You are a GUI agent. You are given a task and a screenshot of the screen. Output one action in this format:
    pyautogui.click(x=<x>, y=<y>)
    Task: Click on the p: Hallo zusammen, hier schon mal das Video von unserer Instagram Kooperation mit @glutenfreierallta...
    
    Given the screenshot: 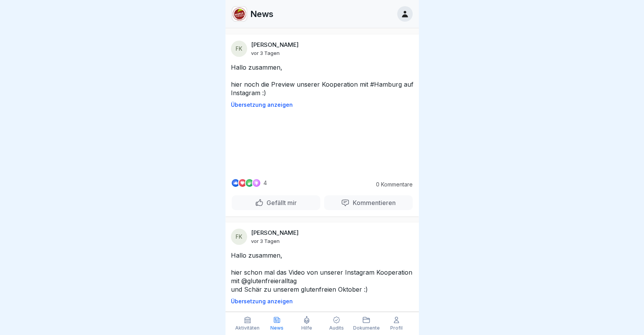 What is the action you would take?
    pyautogui.click(x=322, y=273)
    